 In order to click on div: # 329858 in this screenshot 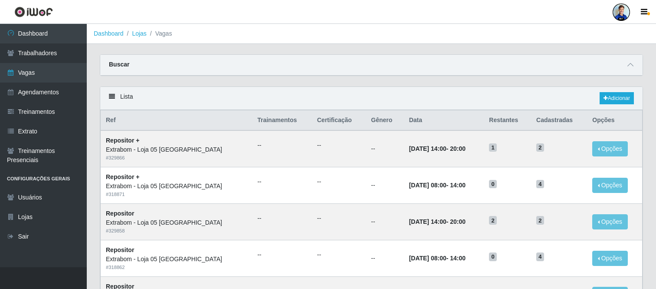, I will do `click(176, 231)`.